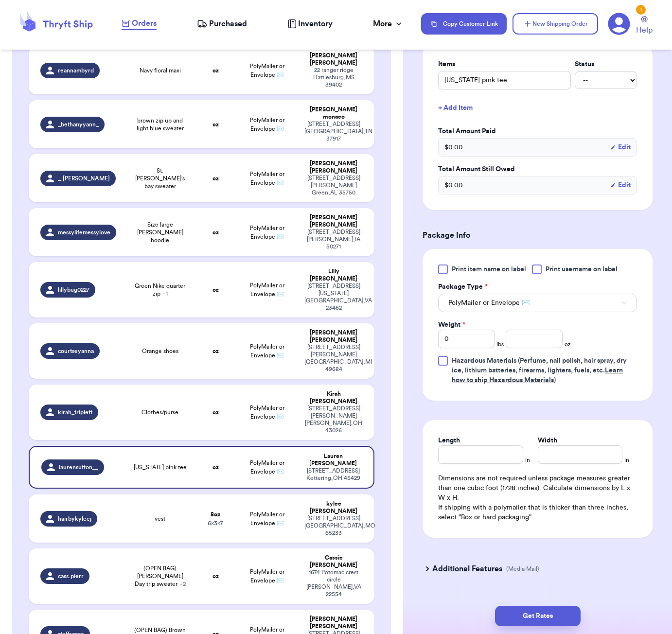 This screenshot has height=634, width=672. Describe the element at coordinates (537, 512) in the screenshot. I see `p: If shipping with a polymailer that is thicker than three inches, select "Box or hard packaging".` at that location.